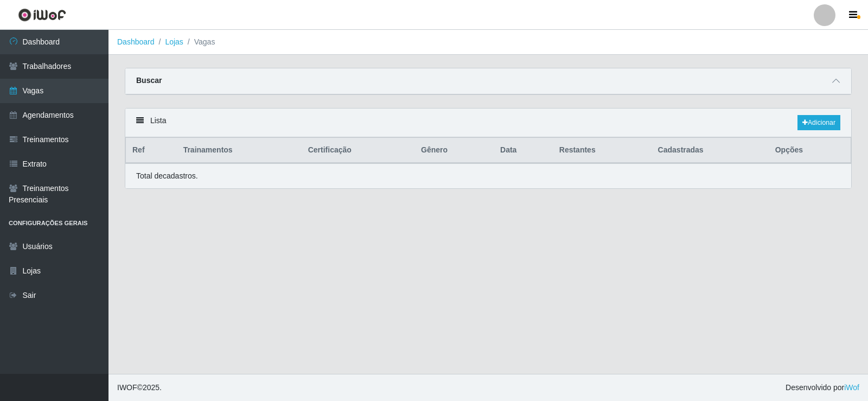  What do you see at coordinates (136, 42) in the screenshot?
I see `a: Dashboard` at bounding box center [136, 42].